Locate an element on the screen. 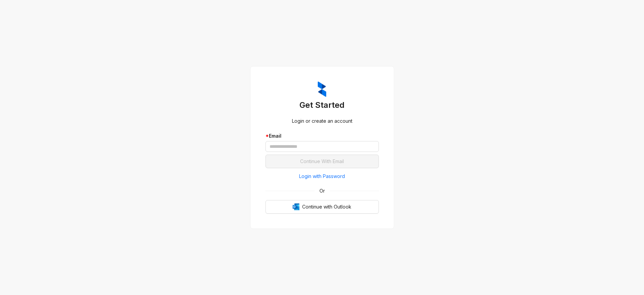  img: ZumaIcon is located at coordinates (322, 89).